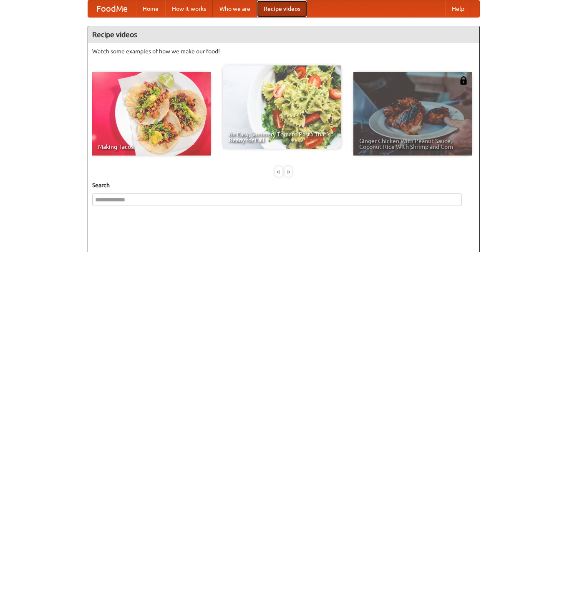 Image resolution: width=567 pixels, height=590 pixels. What do you see at coordinates (284, 185) in the screenshot?
I see `h5: Search` at bounding box center [284, 185].